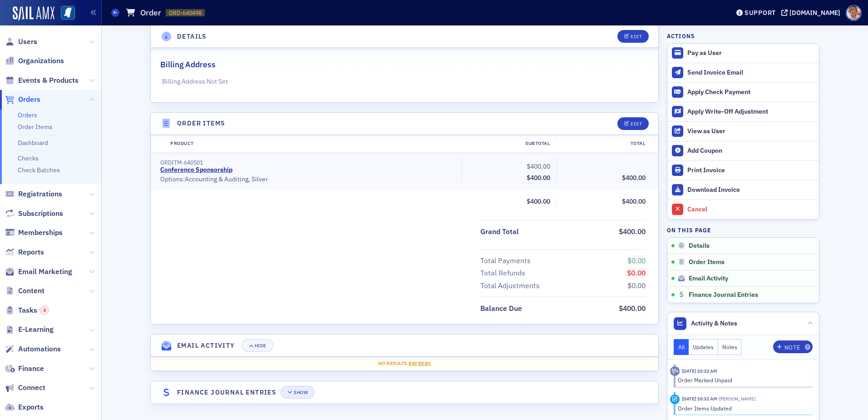 The height and width of the screenshot is (420, 868). What do you see at coordinates (48, 81) in the screenshot?
I see `span: Events & Products` at bounding box center [48, 81].